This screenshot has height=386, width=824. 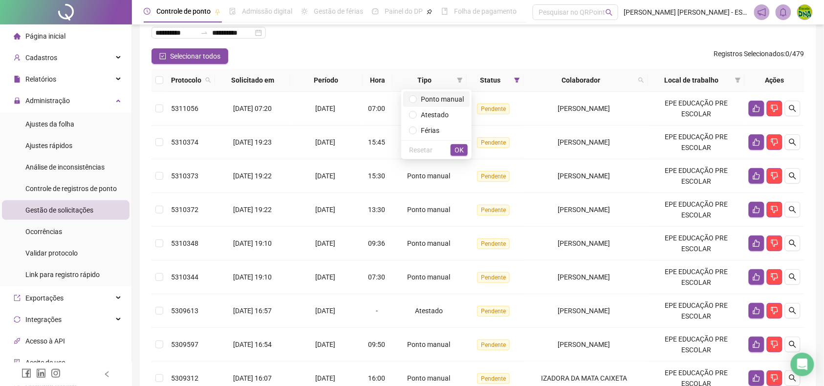 What do you see at coordinates (802, 365) in the screenshot?
I see `div: Open Intercom Messenger` at bounding box center [802, 365].